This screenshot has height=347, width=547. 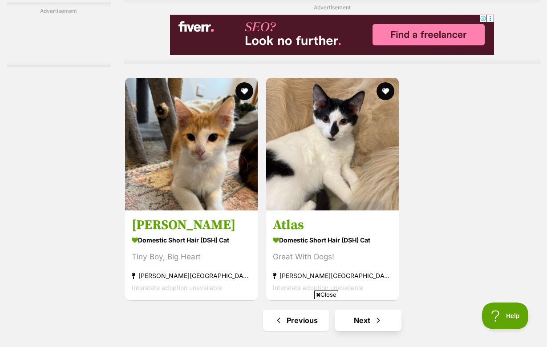 I want to click on img: Atlas - Domestic Short Hair (DSH) Cat, so click(x=333, y=144).